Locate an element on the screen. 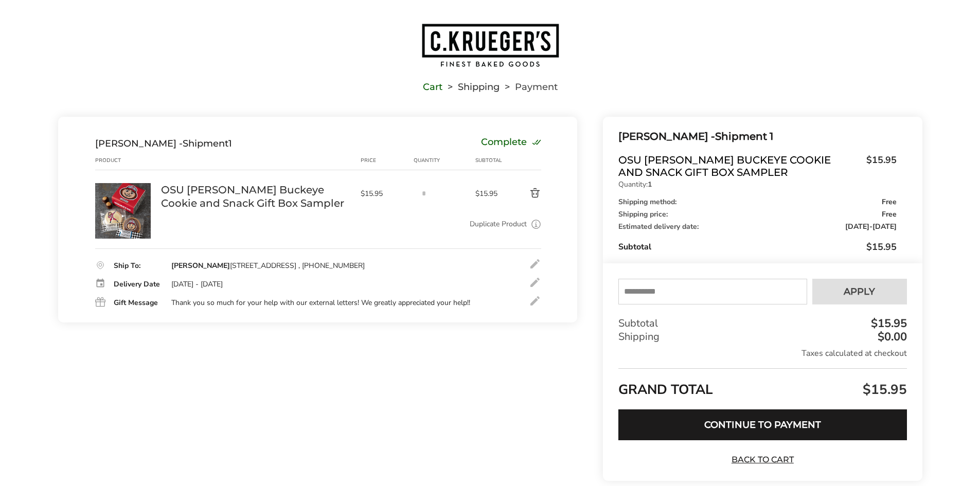 This screenshot has width=980, height=486. div: Ship To: is located at coordinates (137, 265).